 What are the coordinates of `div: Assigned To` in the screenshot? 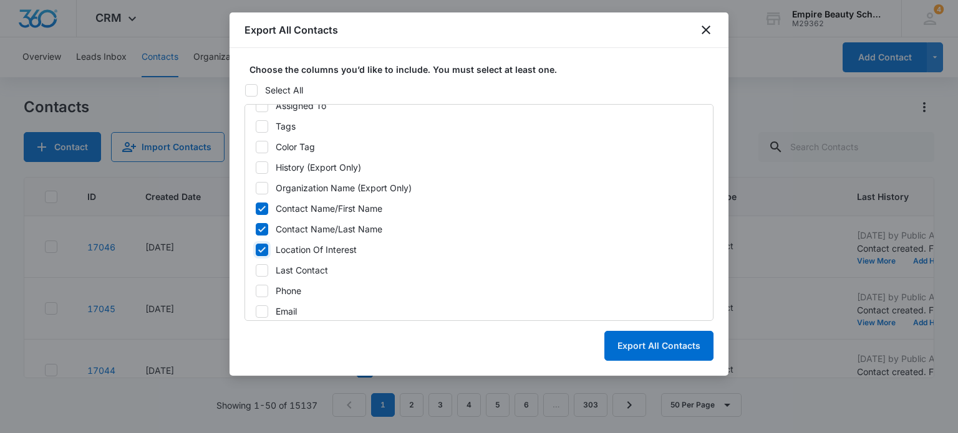 It's located at (300, 105).